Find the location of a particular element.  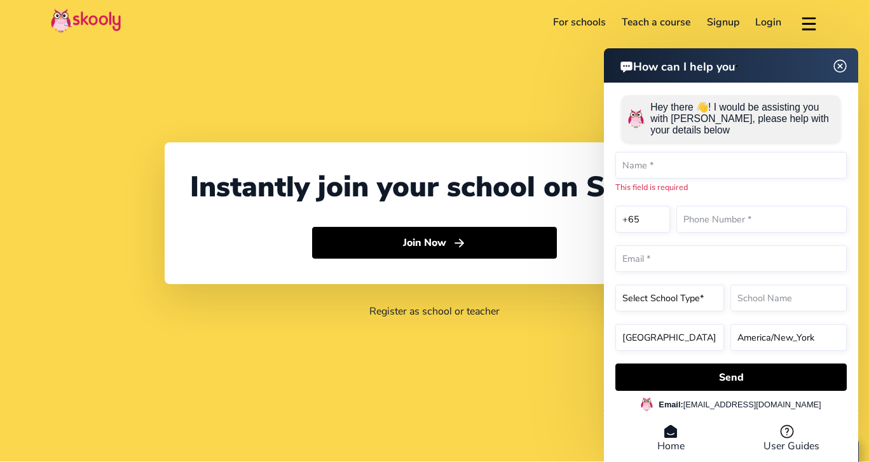

a: Register as school or teacher is located at coordinates (434, 312).